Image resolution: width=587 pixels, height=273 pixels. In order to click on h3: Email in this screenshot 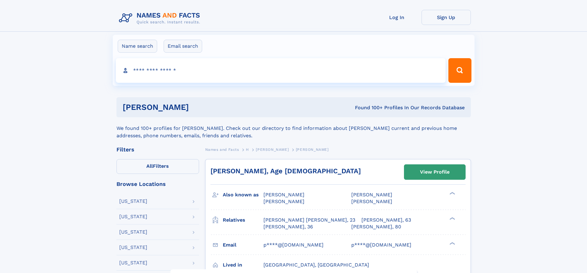, I will do `click(243, 245)`.